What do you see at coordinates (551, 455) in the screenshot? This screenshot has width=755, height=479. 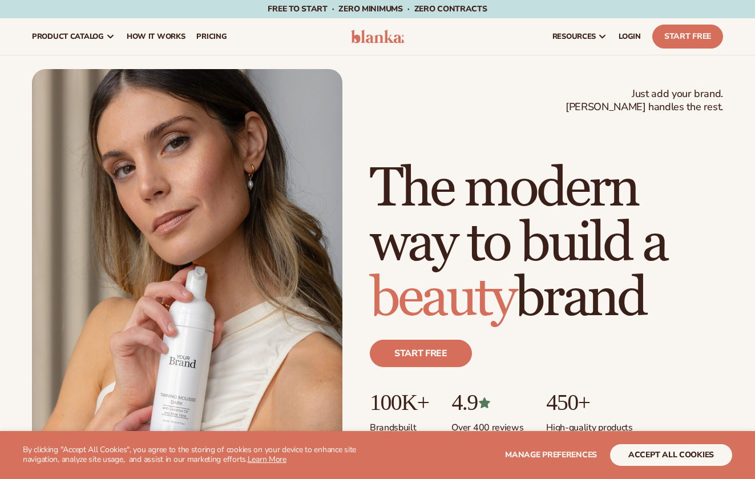 I see `button: Manage preferences` at bounding box center [551, 455].